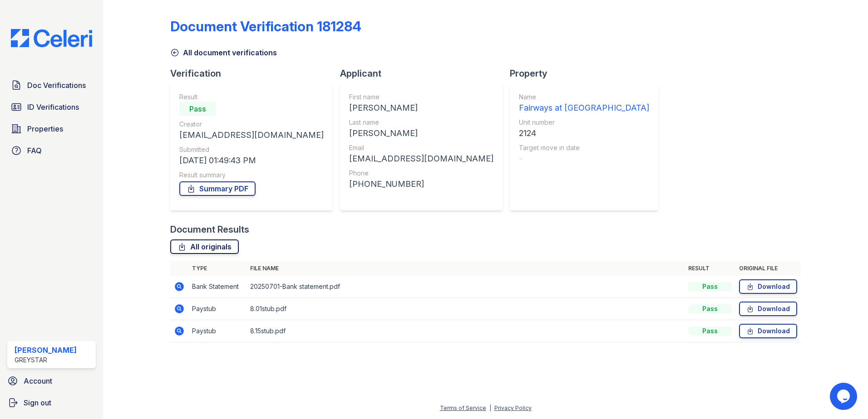 The image size is (868, 419). What do you see at coordinates (224, 52) in the screenshot?
I see `a: All document verifications` at bounding box center [224, 52].